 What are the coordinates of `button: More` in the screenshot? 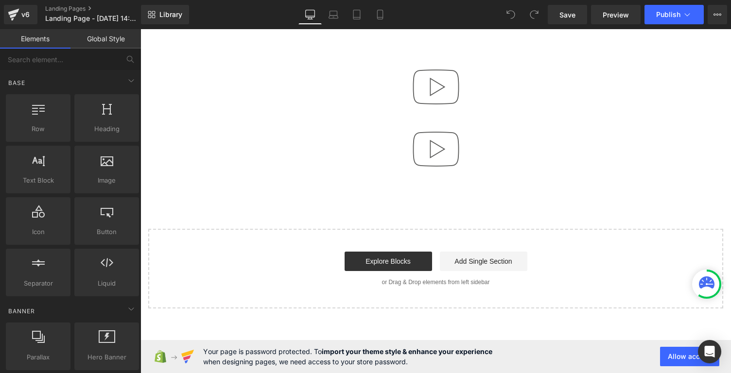 It's located at (717, 15).